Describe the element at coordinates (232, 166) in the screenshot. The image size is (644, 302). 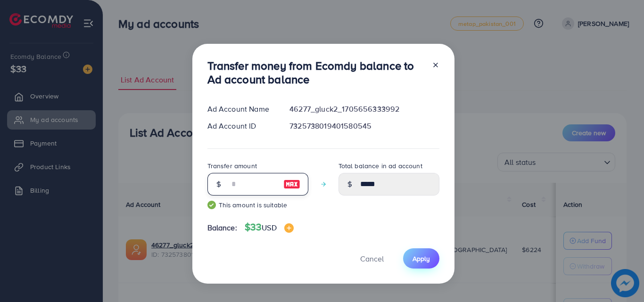
I see `label: Transfer amount` at that location.